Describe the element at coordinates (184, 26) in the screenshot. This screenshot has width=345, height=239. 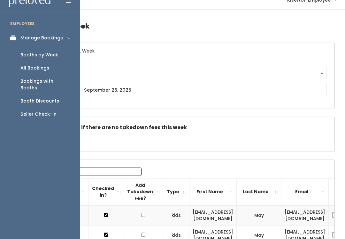
I see `h4: Booths by Week` at that location.